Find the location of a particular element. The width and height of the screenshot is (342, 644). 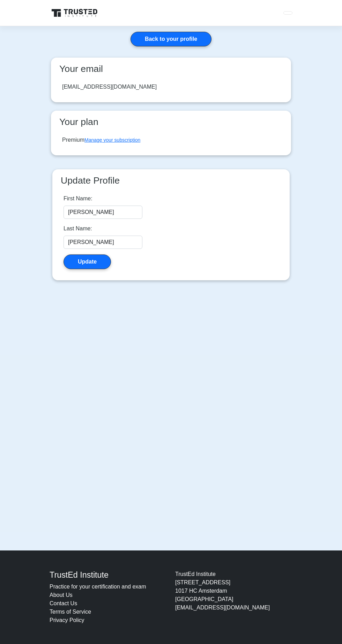

h3: Your email is located at coordinates (171, 69).